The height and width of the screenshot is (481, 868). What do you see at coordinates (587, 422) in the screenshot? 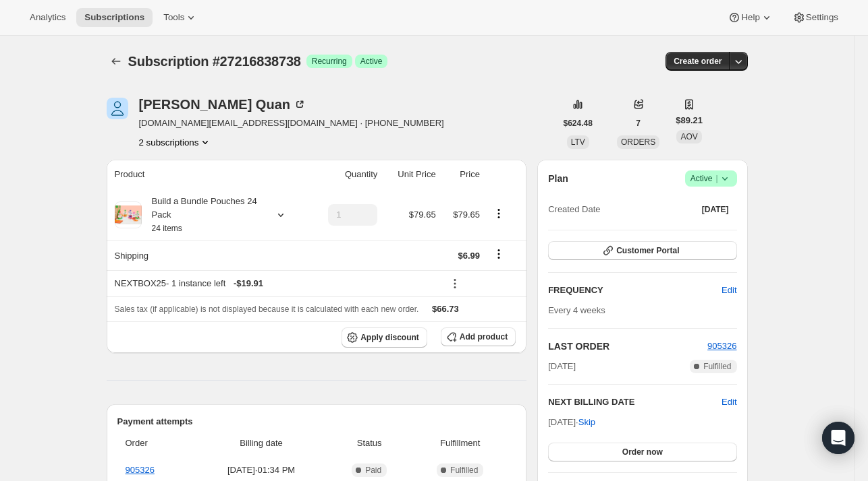
I see `span: Skip` at bounding box center [587, 422].